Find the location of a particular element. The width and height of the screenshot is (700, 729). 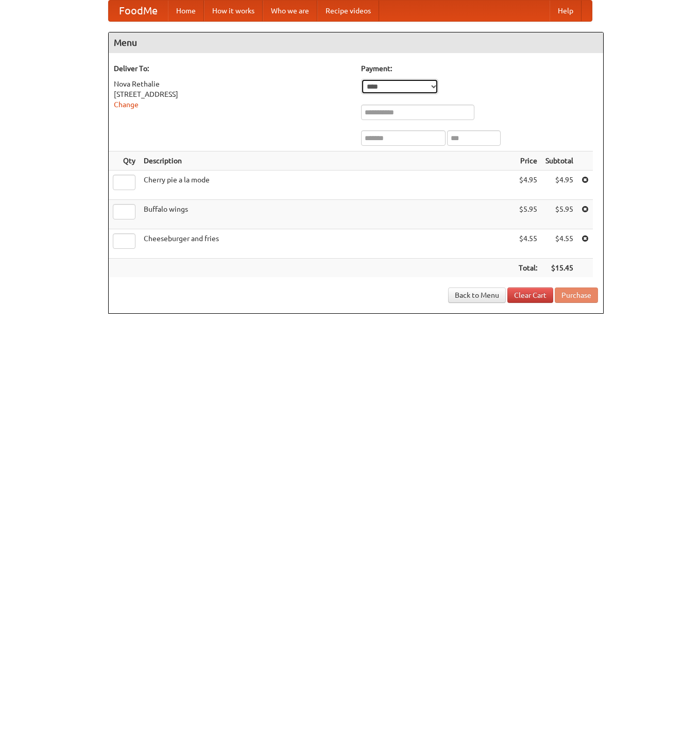

a: FoodMe is located at coordinates (138, 11).